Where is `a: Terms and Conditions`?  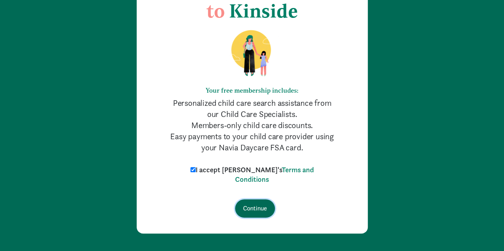 a: Terms and Conditions is located at coordinates (274, 174).